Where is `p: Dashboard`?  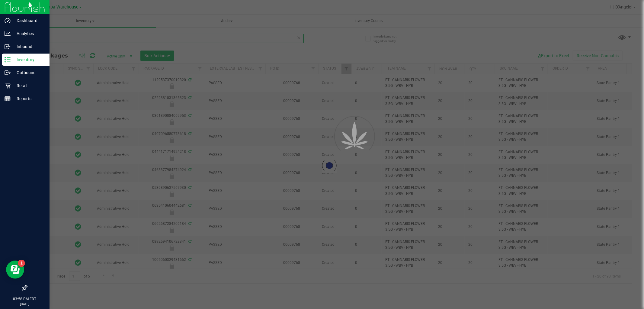
p: Dashboard is located at coordinates (29, 20).